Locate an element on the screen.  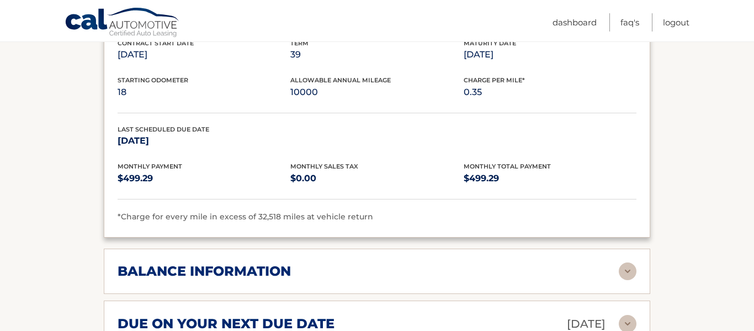
span: Last Scheduled Due Date is located at coordinates (163, 129).